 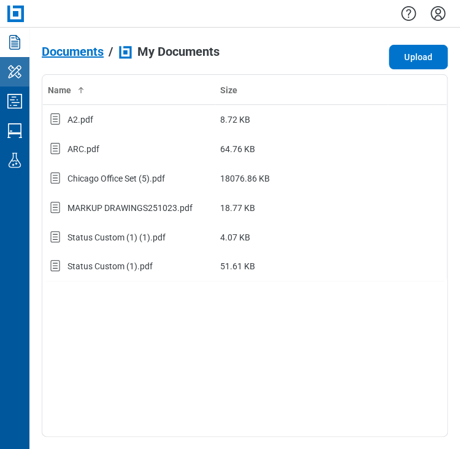 What do you see at coordinates (15, 101) in the screenshot?
I see `svg: Studio Projects` at bounding box center [15, 101].